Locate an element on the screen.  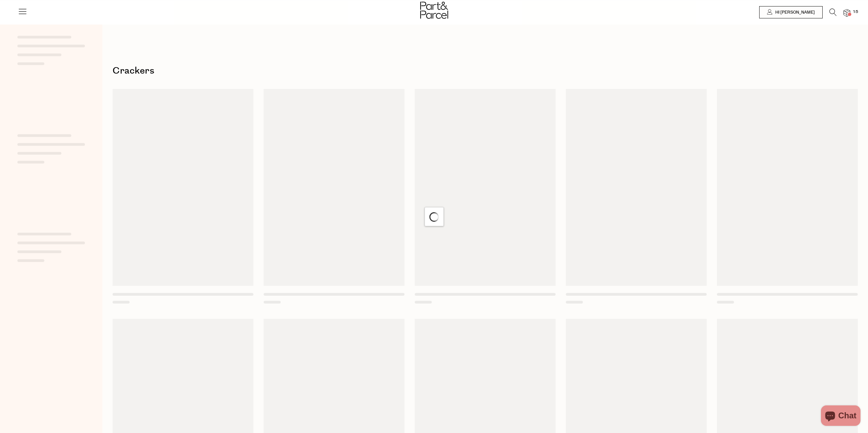
h1: Crackers is located at coordinates (485, 71).